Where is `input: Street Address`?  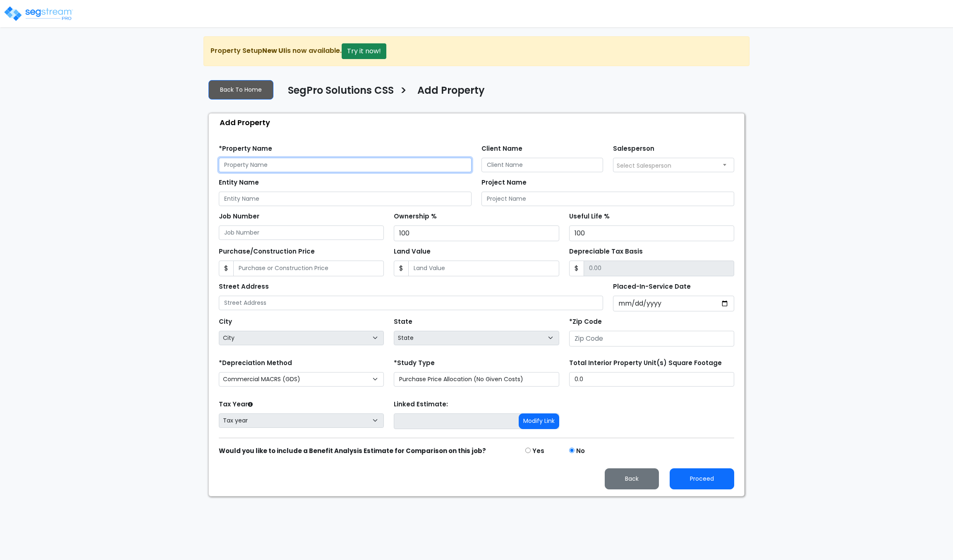 input: Street Address is located at coordinates (411, 302).